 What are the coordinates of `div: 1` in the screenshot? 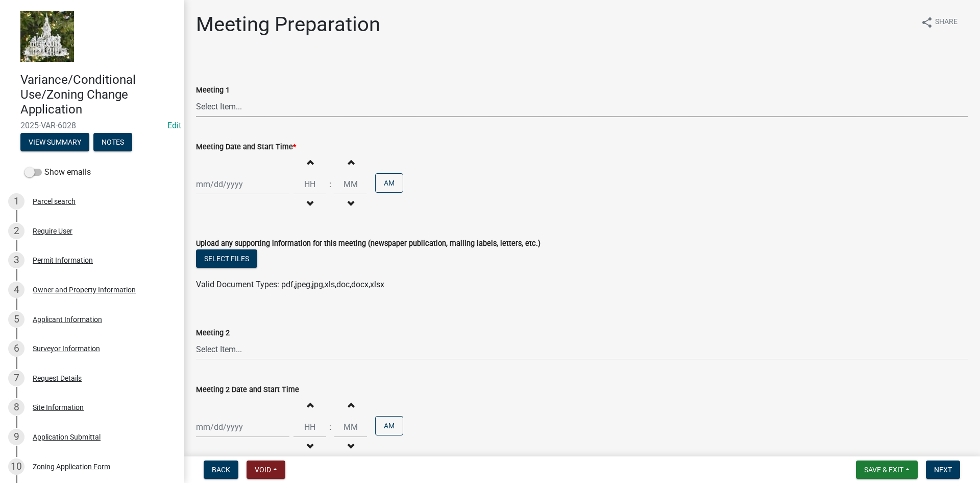 It's located at (16, 202).